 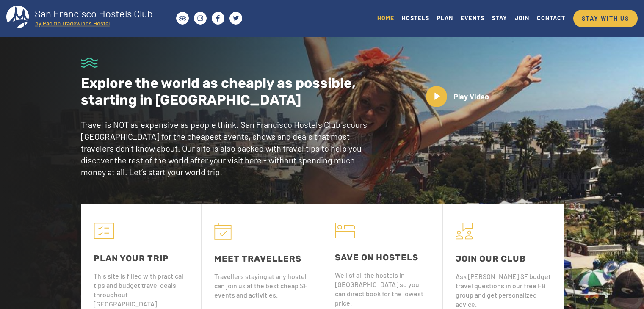 I want to click on a: JOIN, so click(x=522, y=18).